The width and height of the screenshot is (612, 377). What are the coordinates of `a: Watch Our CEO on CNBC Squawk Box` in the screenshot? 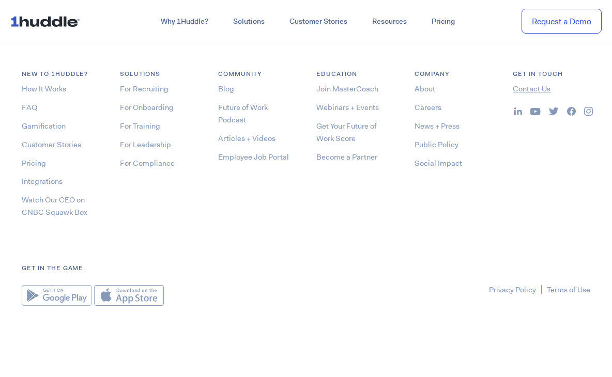 It's located at (54, 206).